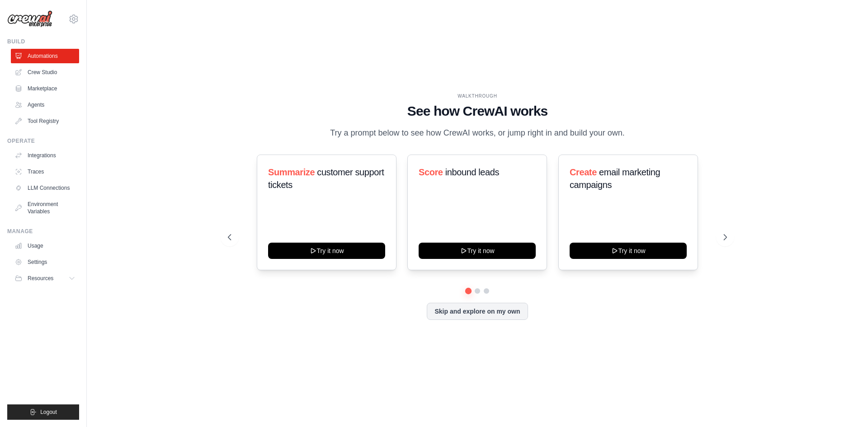 Image resolution: width=868 pixels, height=427 pixels. I want to click on p: Try a prompt below to see how CrewAI works, or jump right in and build your own., so click(478, 133).